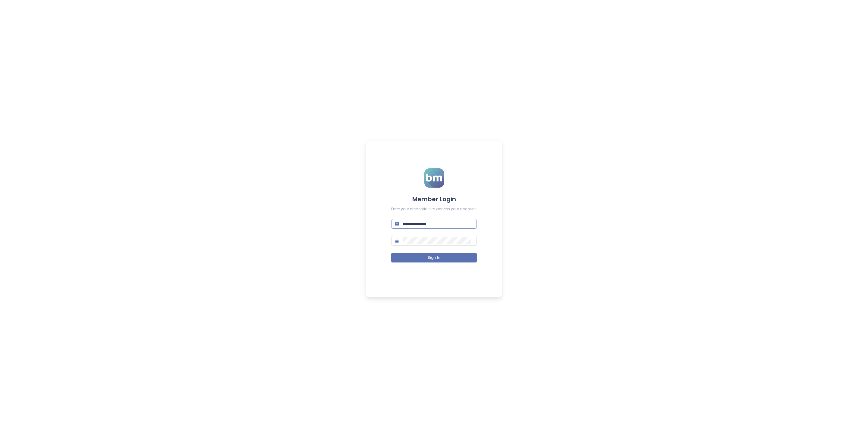 This screenshot has width=868, height=438. I want to click on div: Enter your credentials to access your account., so click(434, 209).